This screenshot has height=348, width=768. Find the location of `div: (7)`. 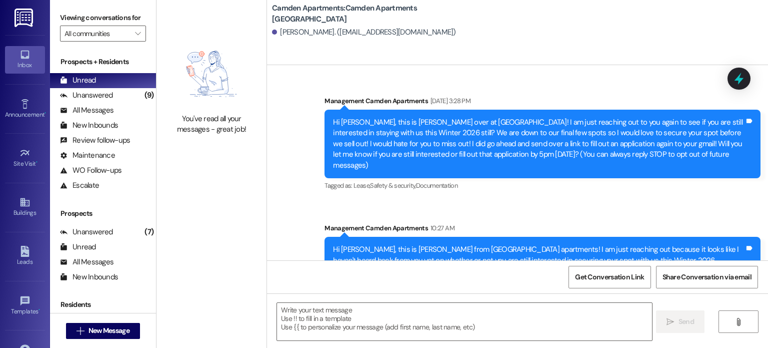

div: (7) is located at coordinates (149, 232).